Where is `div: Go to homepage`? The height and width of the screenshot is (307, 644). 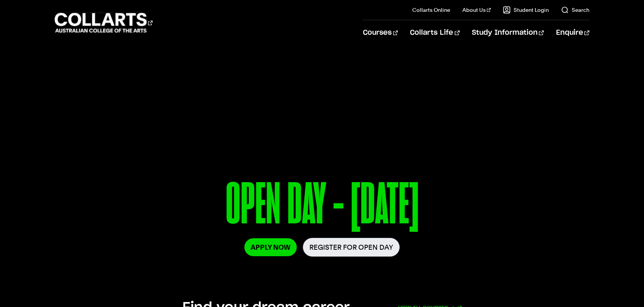
div: Go to homepage is located at coordinates (104, 23).